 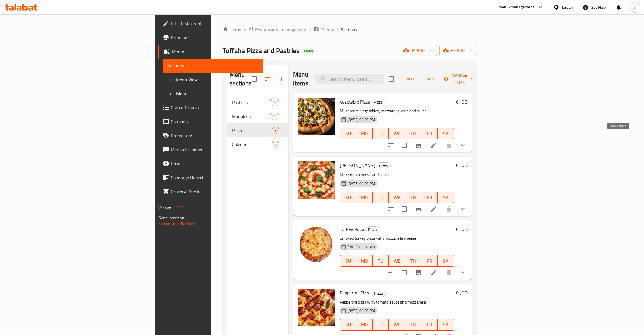 What do you see at coordinates (350, 30) in the screenshot?
I see `nav: breadcrumb` at bounding box center [350, 30].